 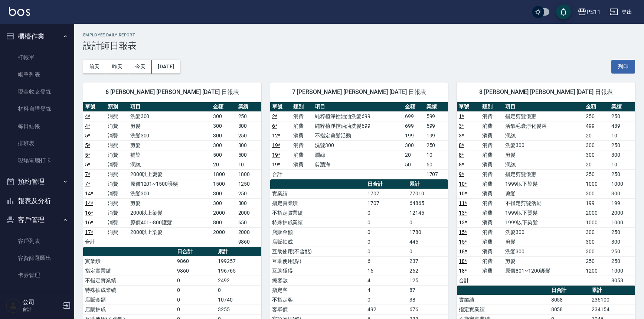 What do you see at coordinates (597, 126) in the screenshot?
I see `td: 499` at bounding box center [597, 126].